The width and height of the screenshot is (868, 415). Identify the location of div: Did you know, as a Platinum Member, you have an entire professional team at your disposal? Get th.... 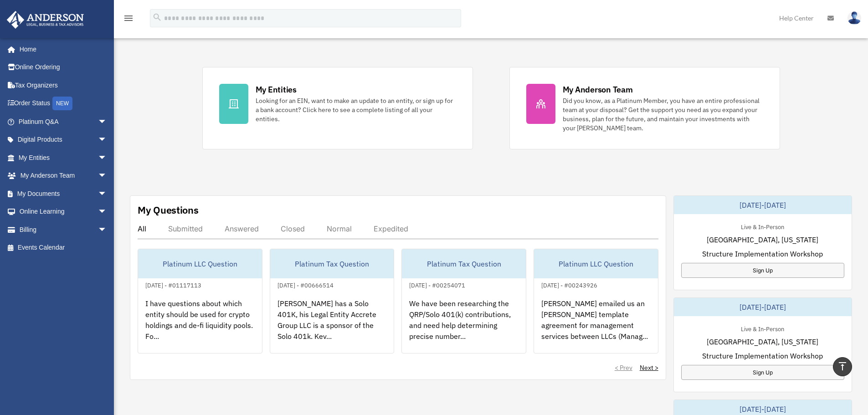
(663, 115).